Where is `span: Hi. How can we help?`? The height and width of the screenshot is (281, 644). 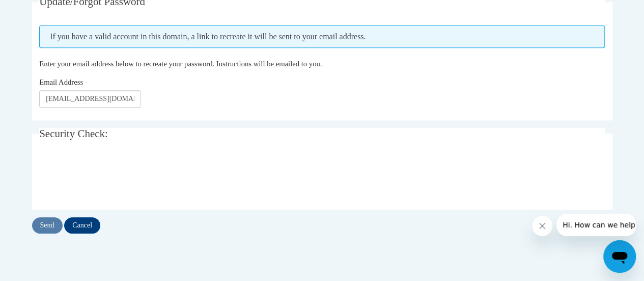 span: Hi. How can we help? is located at coordinates (44, 11).